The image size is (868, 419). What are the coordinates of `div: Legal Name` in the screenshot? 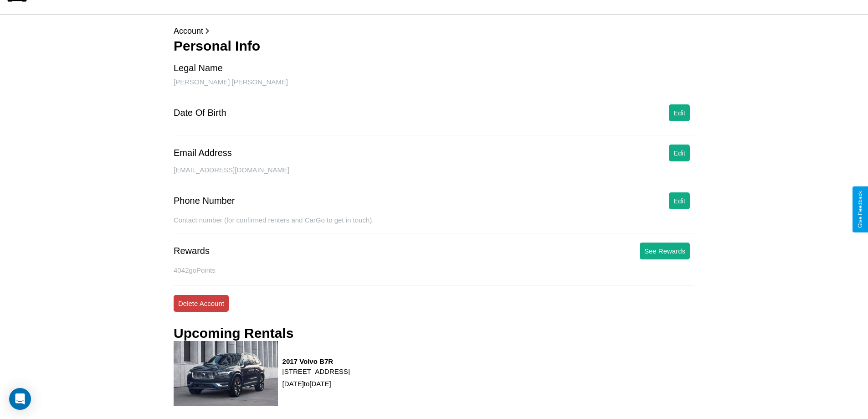 It's located at (198, 68).